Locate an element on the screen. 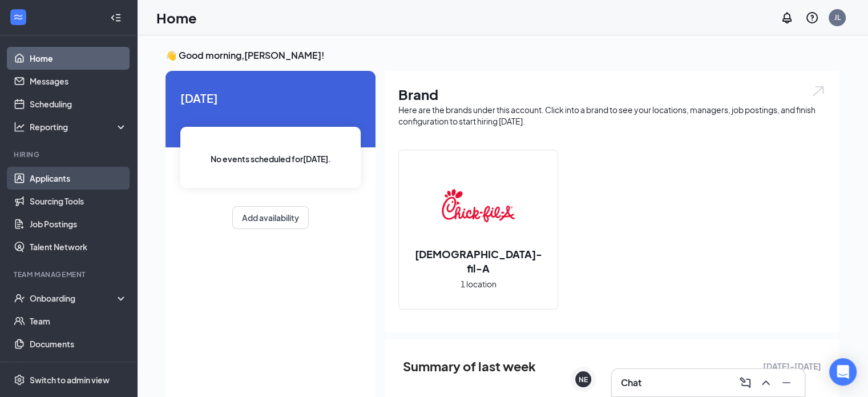  div: Here are the brands under this account. Click into a brand to see your locations, managers, job p... is located at coordinates (612, 115).